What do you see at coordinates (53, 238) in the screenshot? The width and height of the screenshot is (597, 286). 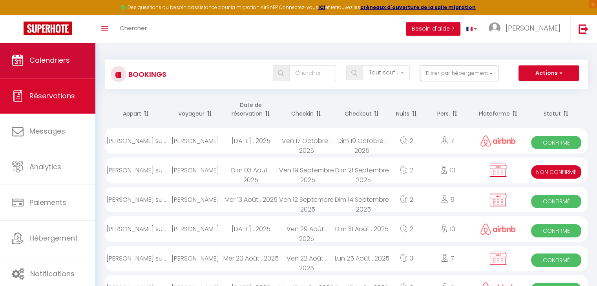 I see `span: Hébergement` at bounding box center [53, 238].